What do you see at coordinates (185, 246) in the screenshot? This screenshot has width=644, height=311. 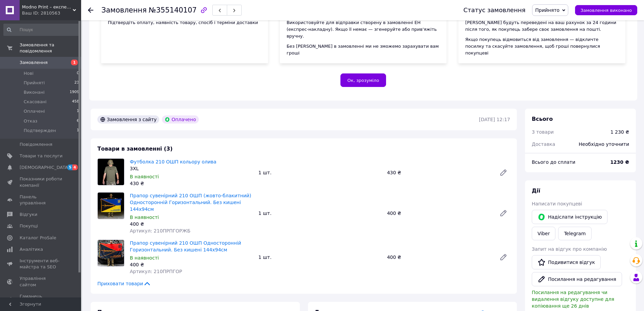 I see `a: Прапор сувенірний 210 ОШП Односторонній Горизонтальний. Без кишені 144х94см` at bounding box center [185, 246].